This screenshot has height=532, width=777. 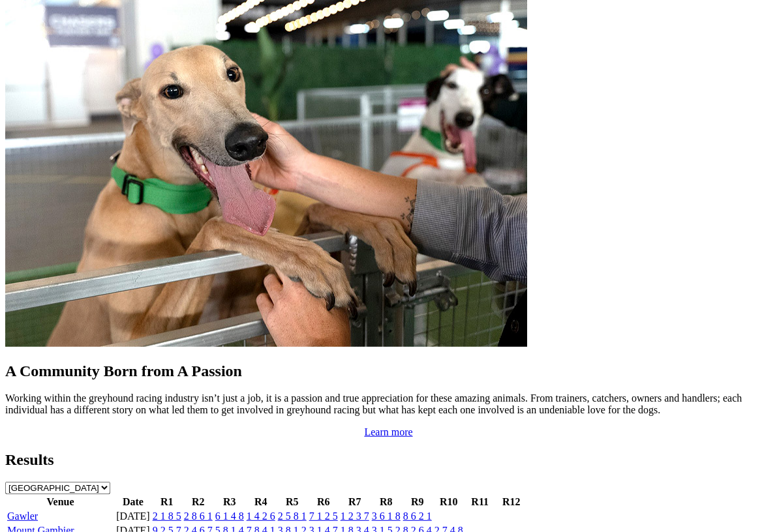 What do you see at coordinates (388, 404) in the screenshot?
I see `p: Working within the greyhound racing industry isn’t just a job, it is a passion and true appreciat...` at bounding box center [388, 404].